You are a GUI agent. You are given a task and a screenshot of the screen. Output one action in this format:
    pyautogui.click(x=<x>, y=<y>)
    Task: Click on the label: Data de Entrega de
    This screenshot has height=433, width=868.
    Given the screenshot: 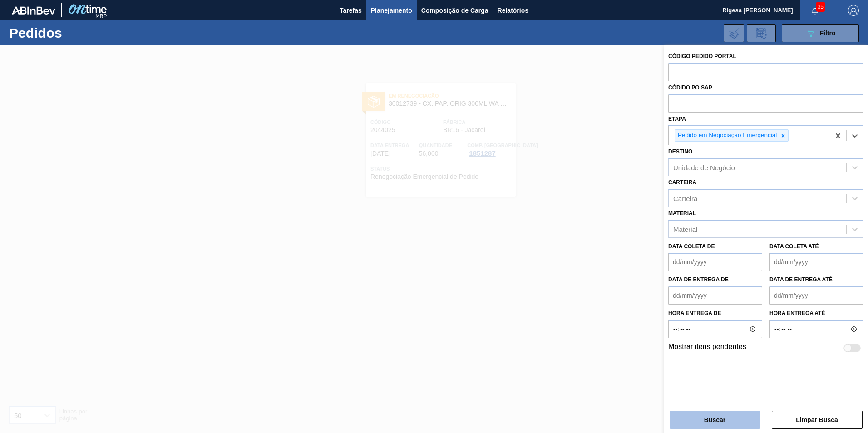 What is the action you would take?
    pyautogui.click(x=699, y=280)
    